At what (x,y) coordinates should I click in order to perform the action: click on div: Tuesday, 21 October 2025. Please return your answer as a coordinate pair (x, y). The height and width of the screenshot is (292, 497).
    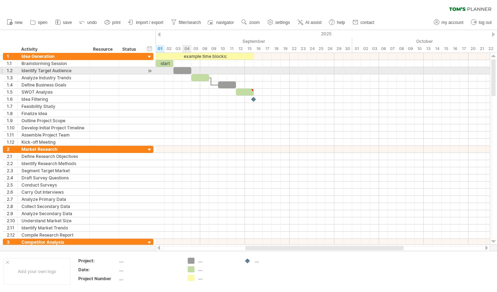
    Looking at the image, I should click on (482, 49).